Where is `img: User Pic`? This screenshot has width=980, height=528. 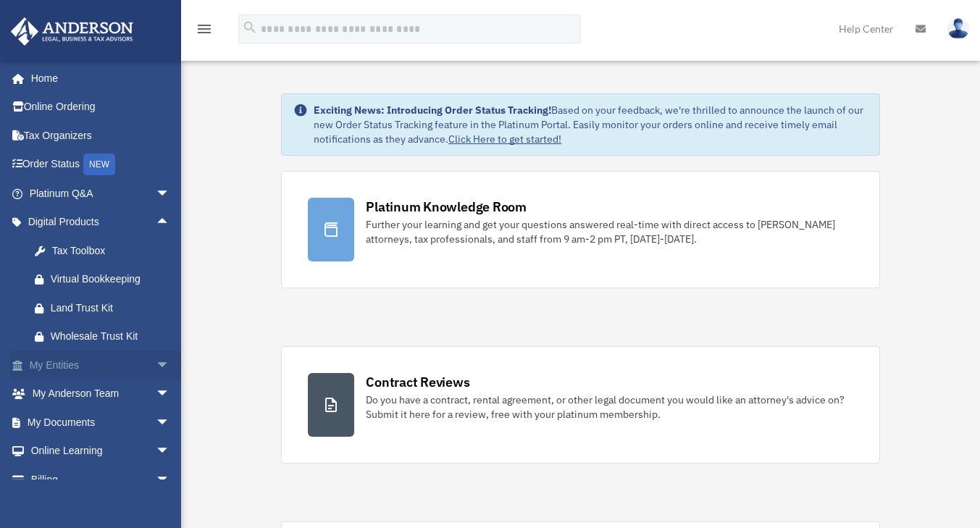
img: User Pic is located at coordinates (958, 28).